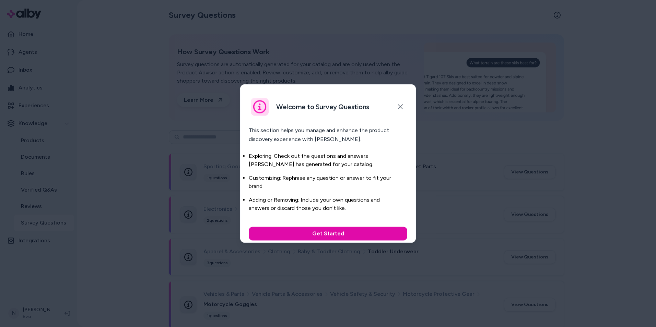 Image resolution: width=656 pixels, height=327 pixels. I want to click on button: Get Started, so click(328, 234).